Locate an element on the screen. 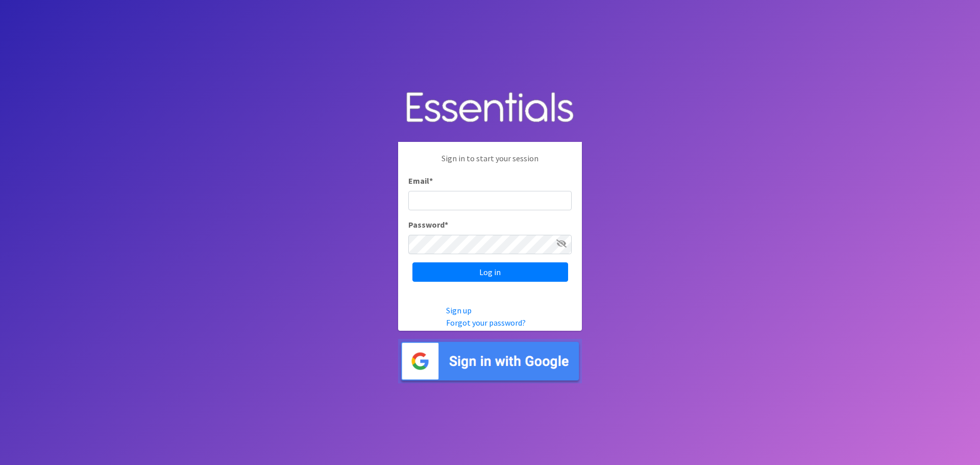 The height and width of the screenshot is (465, 980). img: Sign in with Google is located at coordinates (490, 361).